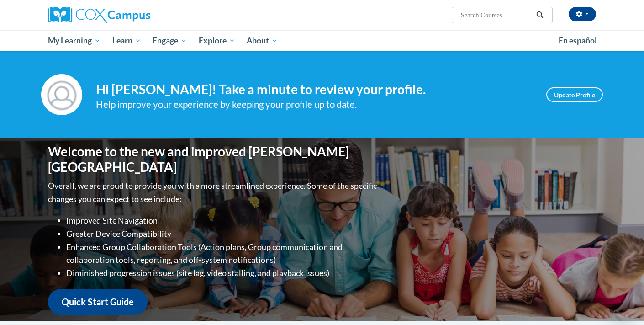 The width and height of the screenshot is (644, 325). I want to click on a: Learn, so click(127, 41).